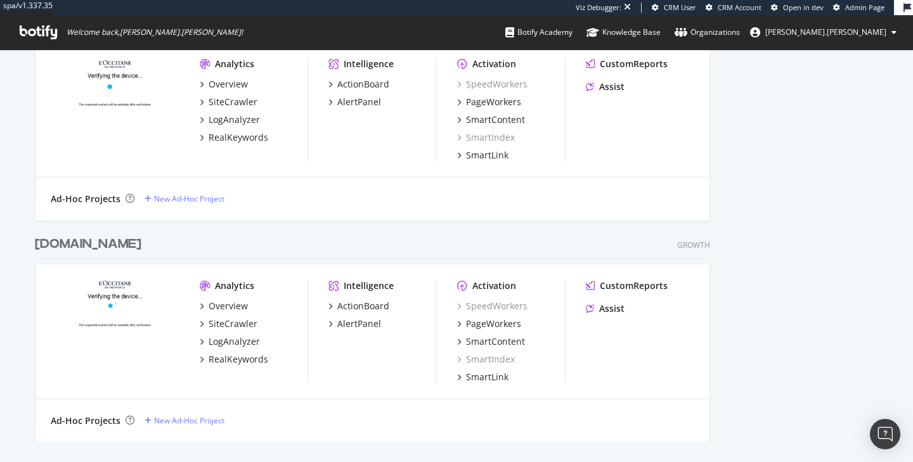 This screenshot has width=913, height=462. I want to click on span: estelle.martin, so click(826, 32).